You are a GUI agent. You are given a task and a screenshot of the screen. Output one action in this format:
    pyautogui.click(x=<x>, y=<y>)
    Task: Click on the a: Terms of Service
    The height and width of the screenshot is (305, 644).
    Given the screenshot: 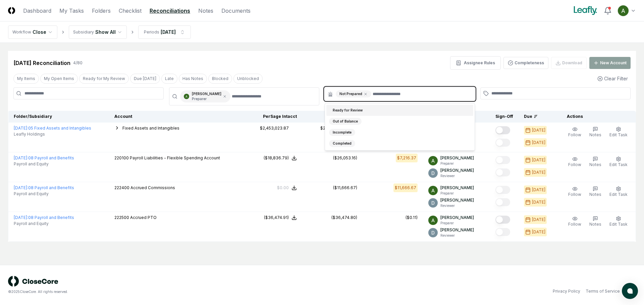 What is the action you would take?
    pyautogui.click(x=603, y=292)
    